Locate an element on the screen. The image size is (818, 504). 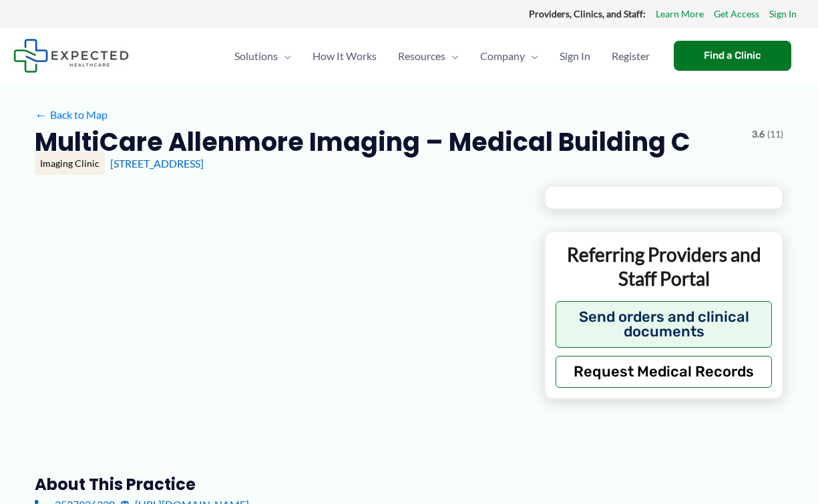
a: CompanyMenu Toggle is located at coordinates (509, 56).